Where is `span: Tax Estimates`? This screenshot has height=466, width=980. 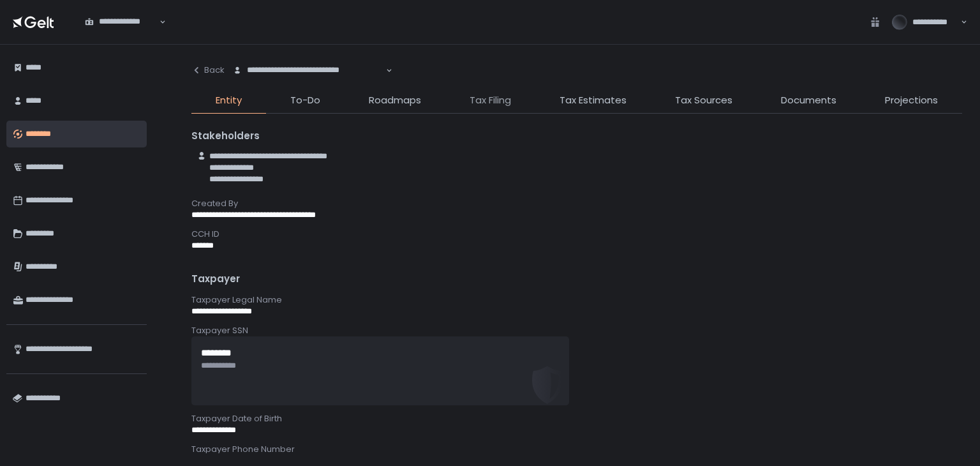 span: Tax Estimates is located at coordinates (593, 100).